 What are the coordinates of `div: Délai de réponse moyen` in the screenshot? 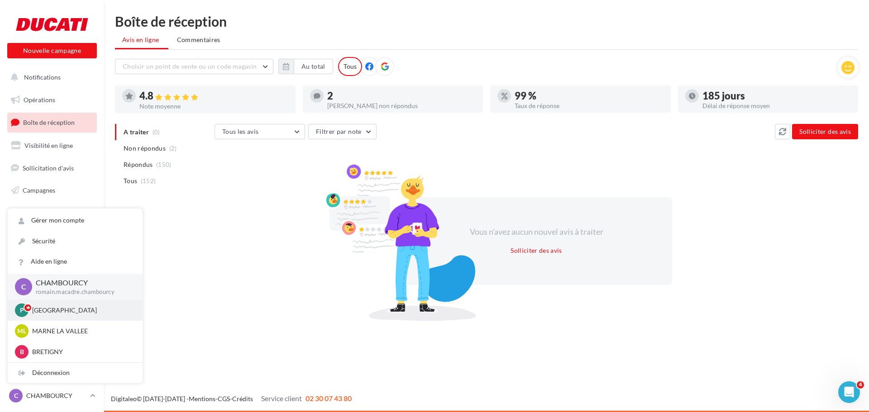 It's located at (776, 106).